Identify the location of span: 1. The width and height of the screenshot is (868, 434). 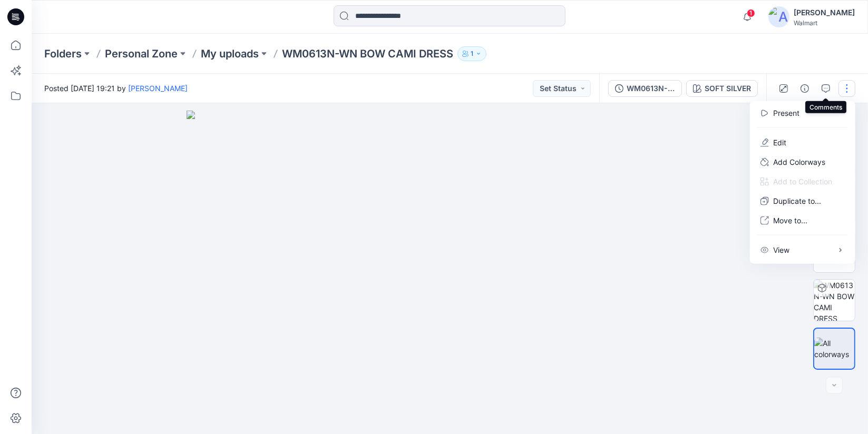
(751, 13).